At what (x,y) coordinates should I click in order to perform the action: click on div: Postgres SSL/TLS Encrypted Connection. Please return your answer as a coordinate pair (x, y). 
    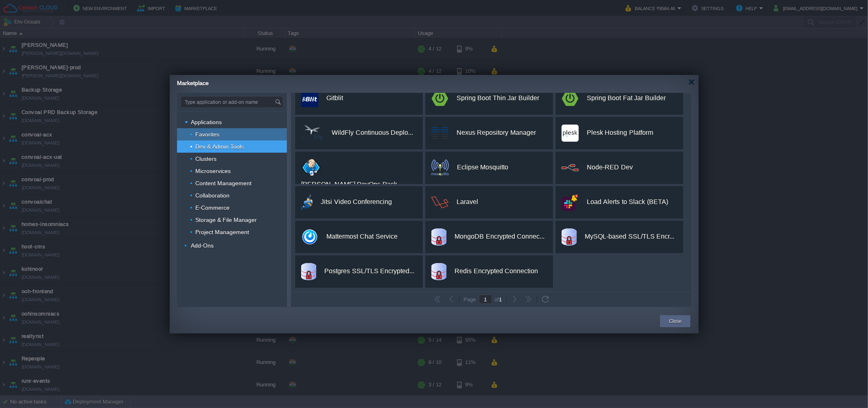
    Looking at the image, I should click on (369, 271).